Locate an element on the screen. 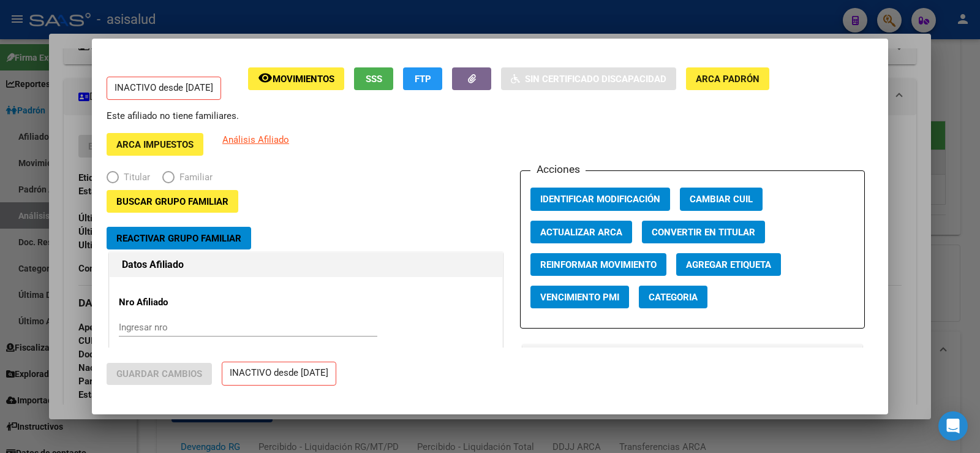 The height and width of the screenshot is (453, 980). button: Guardar Cambios is located at coordinates (160, 374).